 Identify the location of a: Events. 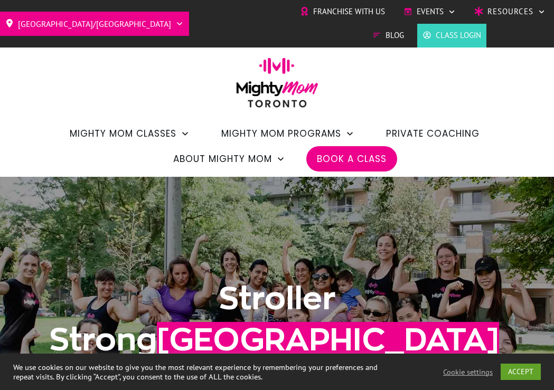
(429, 12).